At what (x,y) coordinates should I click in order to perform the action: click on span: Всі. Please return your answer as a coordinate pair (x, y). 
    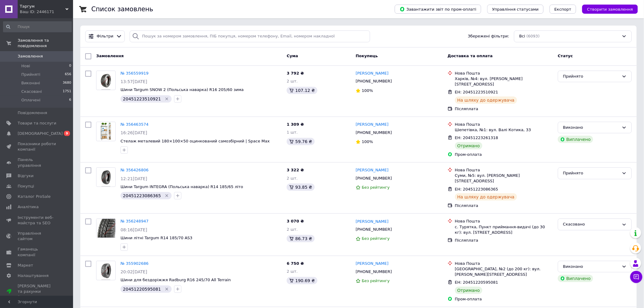
    Looking at the image, I should click on (523, 36).